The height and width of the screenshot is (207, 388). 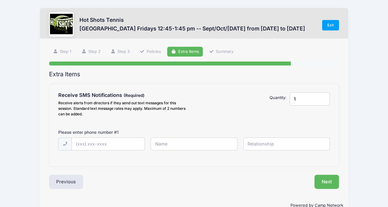 I want to click on input: Quantity, so click(x=310, y=99).